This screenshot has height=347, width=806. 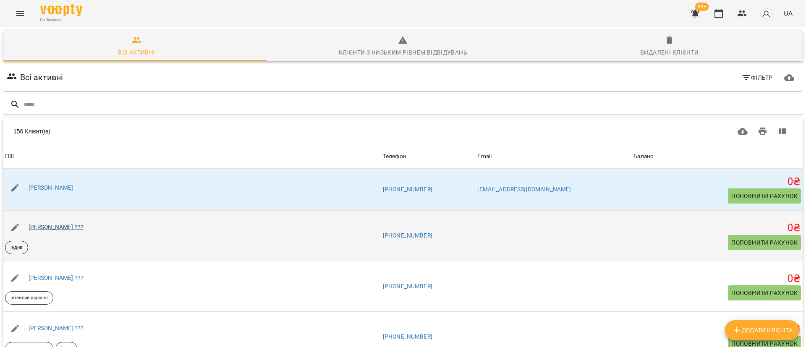 What do you see at coordinates (757, 78) in the screenshot?
I see `span: Фільтр` at bounding box center [757, 78].